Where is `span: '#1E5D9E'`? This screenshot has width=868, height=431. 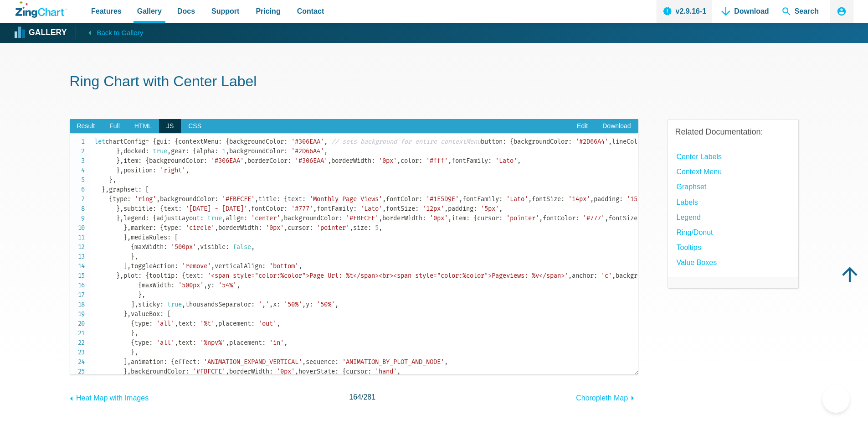 span: '#1E5D9E' is located at coordinates (443, 199).